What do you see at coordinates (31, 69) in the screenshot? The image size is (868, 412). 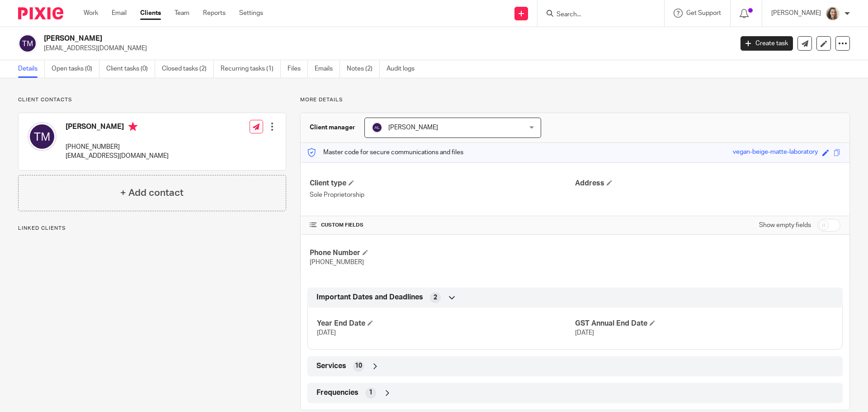 I see `a: Details` at bounding box center [31, 69].